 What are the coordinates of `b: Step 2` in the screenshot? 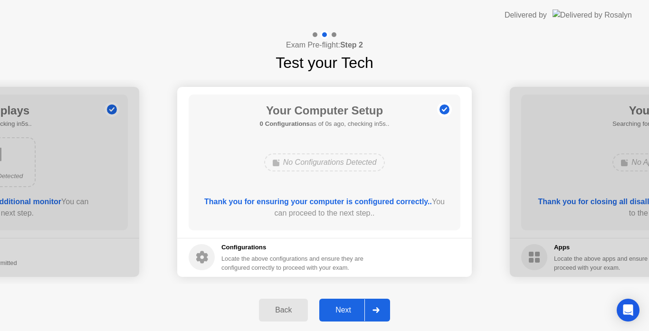 It's located at (352, 45).